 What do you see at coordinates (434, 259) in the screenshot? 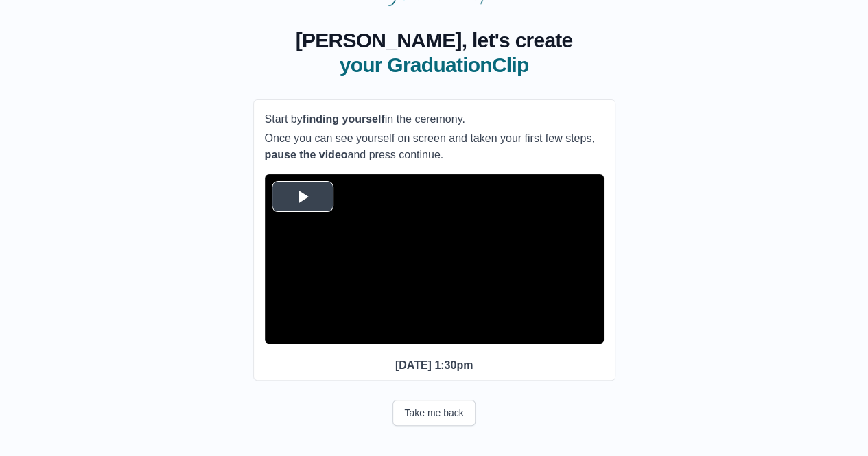
I see `div: Video Player` at bounding box center [434, 259].